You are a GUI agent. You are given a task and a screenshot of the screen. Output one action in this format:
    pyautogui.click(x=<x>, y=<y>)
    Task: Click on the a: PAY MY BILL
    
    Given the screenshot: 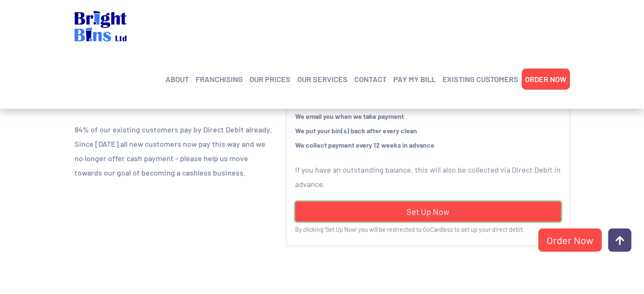 What is the action you would take?
    pyautogui.click(x=414, y=80)
    